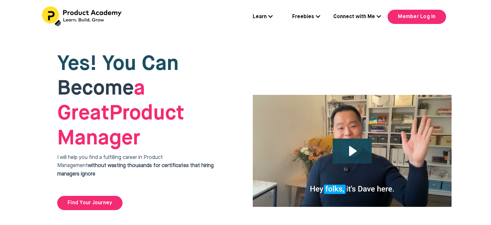 The height and width of the screenshot is (225, 491). I want to click on a: Find Your Journey, so click(90, 203).